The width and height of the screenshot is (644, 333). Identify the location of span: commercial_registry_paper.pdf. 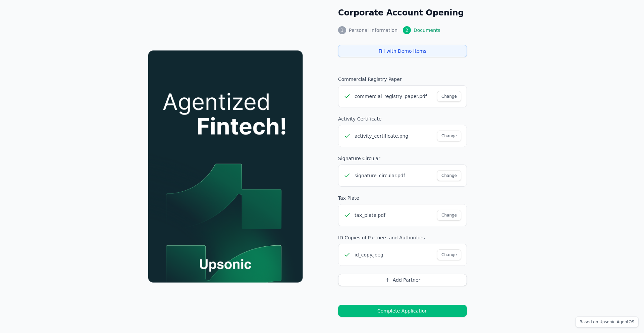
(391, 97).